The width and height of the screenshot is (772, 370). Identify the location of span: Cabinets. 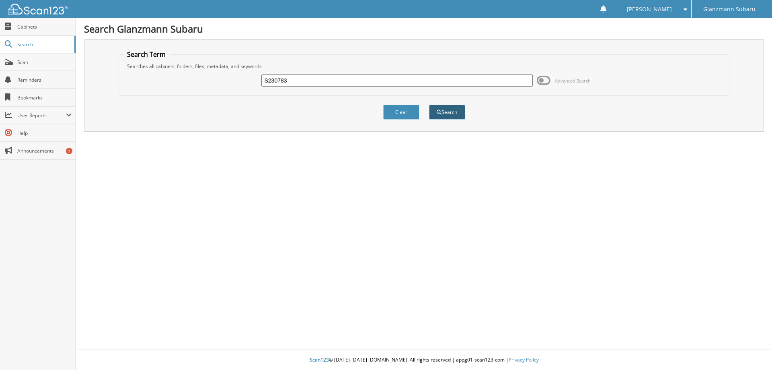
(44, 27).